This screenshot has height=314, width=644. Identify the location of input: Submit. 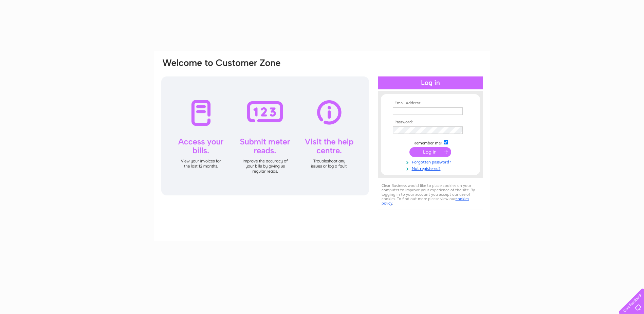
(430, 152).